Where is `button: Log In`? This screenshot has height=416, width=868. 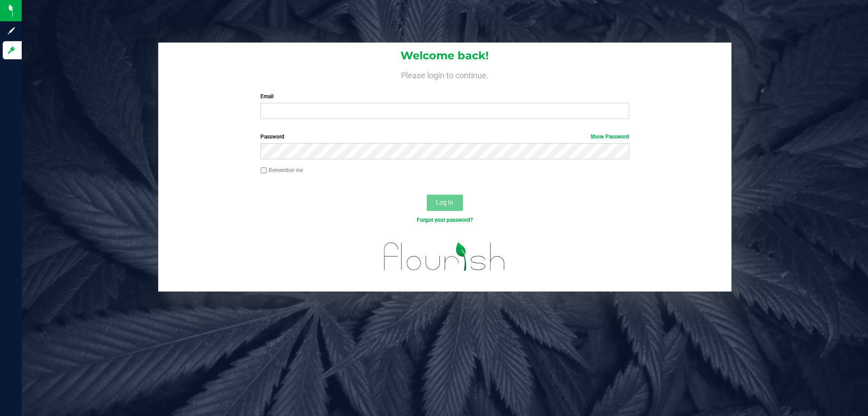 button: Log In is located at coordinates (445, 202).